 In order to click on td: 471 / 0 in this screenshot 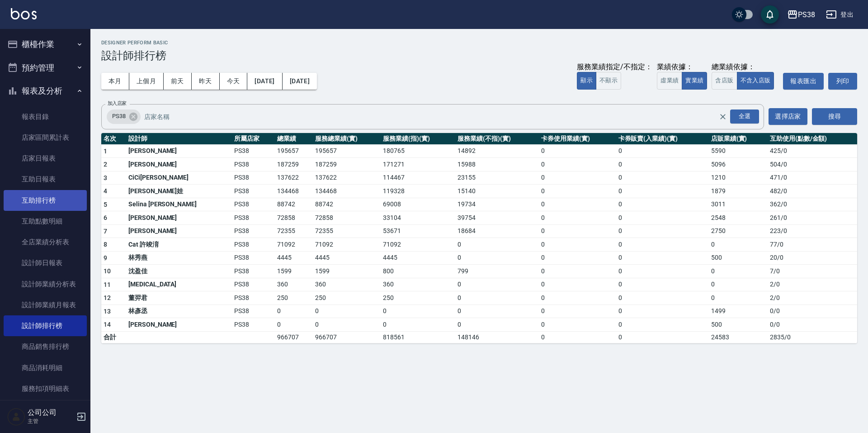, I will do `click(812, 178)`.